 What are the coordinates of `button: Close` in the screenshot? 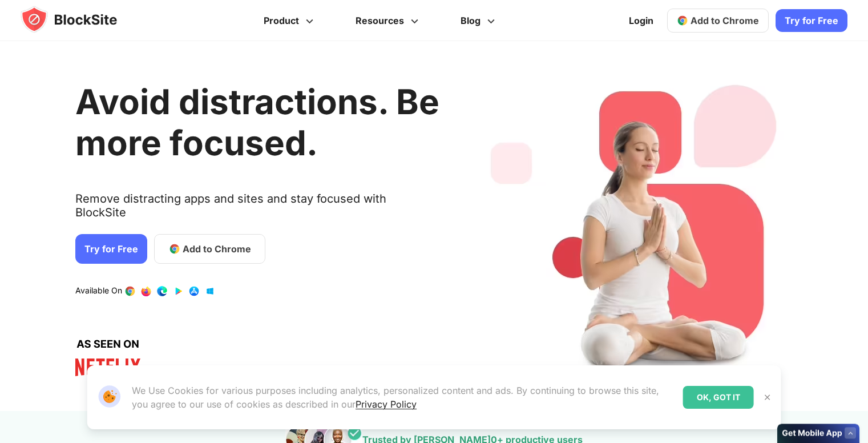 It's located at (768, 397).